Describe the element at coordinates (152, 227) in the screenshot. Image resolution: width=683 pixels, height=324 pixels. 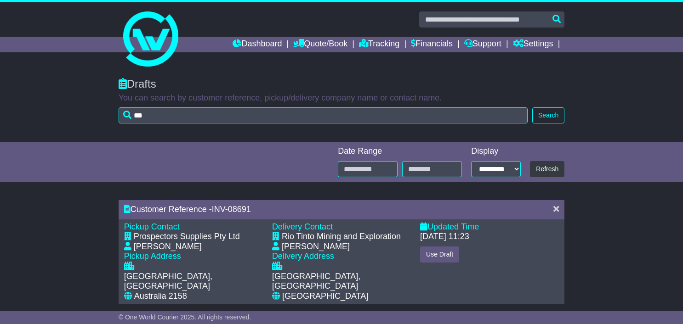
I see `span: Pickup Contact` at that location.